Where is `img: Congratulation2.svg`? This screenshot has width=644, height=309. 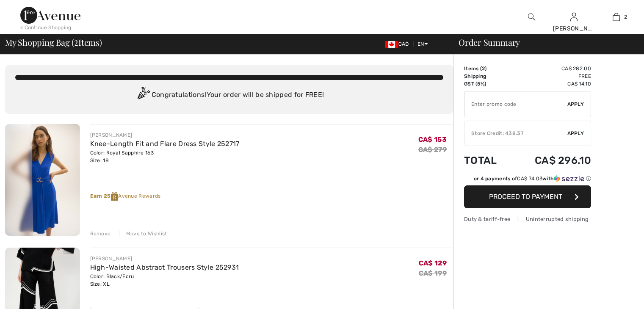 img: Congratulation2.svg is located at coordinates (143, 95).